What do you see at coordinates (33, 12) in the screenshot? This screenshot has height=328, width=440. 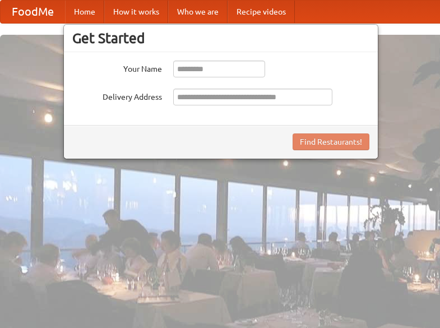 I see `a: FoodMe` at bounding box center [33, 12].